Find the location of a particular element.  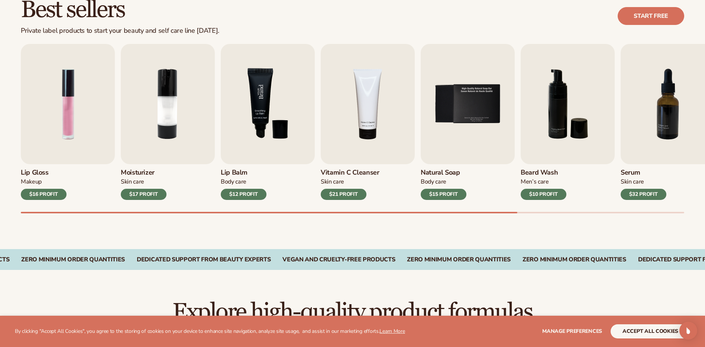

a: Start free is located at coordinates (651, 16).